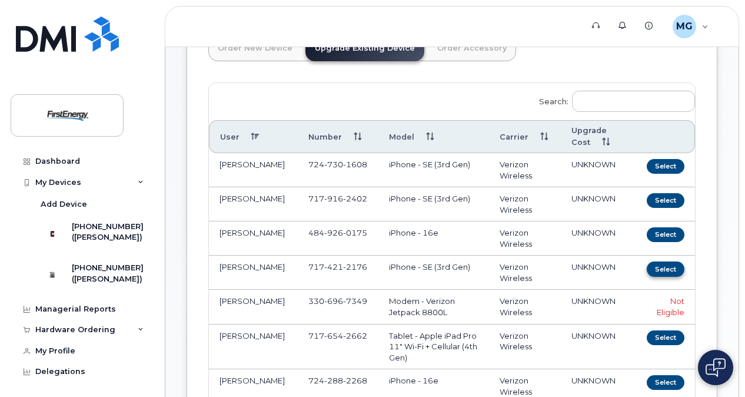 This screenshot has height=397, width=745. I want to click on span: 484, so click(338, 232).